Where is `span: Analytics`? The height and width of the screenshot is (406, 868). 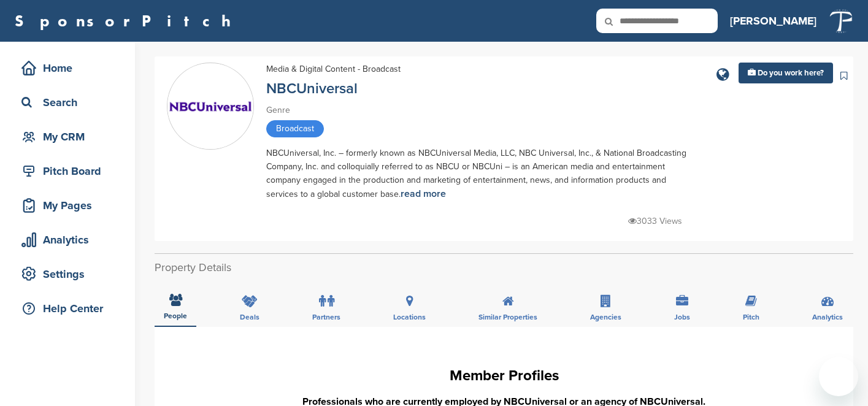
span: Analytics is located at coordinates (827, 318).